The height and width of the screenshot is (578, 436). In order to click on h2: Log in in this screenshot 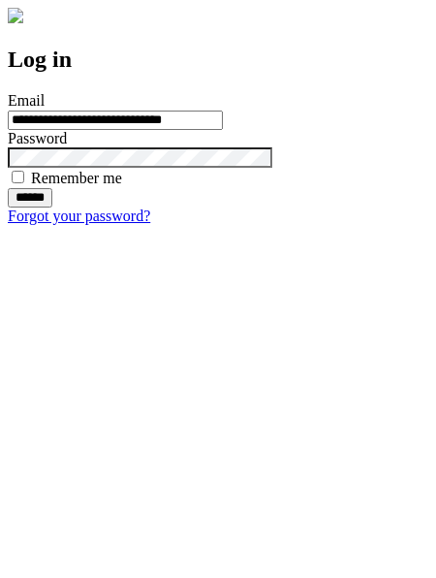, I will do `click(218, 59)`.